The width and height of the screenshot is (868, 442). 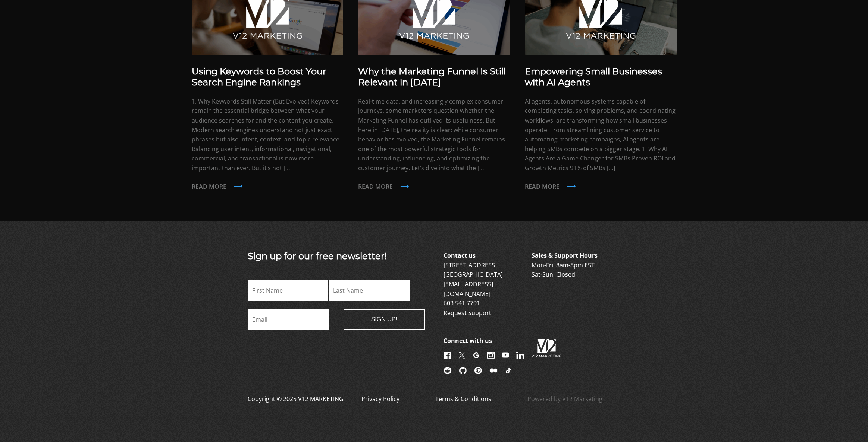 I want to click on a: 603.541.7791, so click(x=462, y=303).